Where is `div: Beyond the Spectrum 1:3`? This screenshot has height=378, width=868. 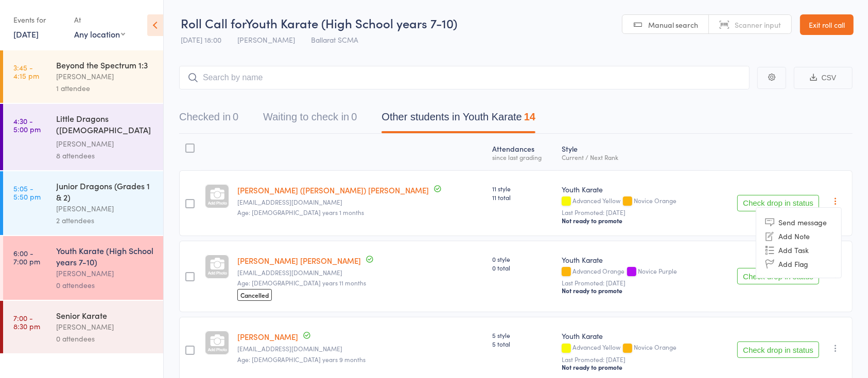
div: Beyond the Spectrum 1:3 is located at coordinates (105, 65).